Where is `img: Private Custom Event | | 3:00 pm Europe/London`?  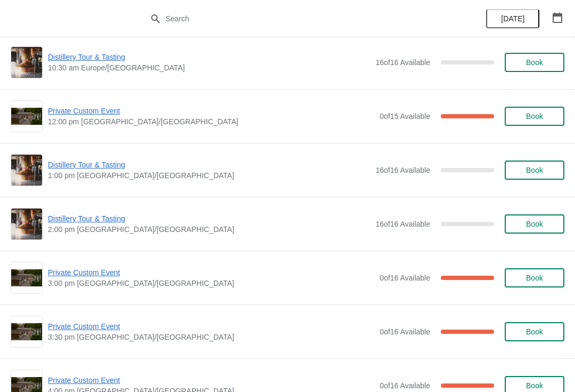 img: Private Custom Event | | 3:00 pm Europe/London is located at coordinates (27, 278).